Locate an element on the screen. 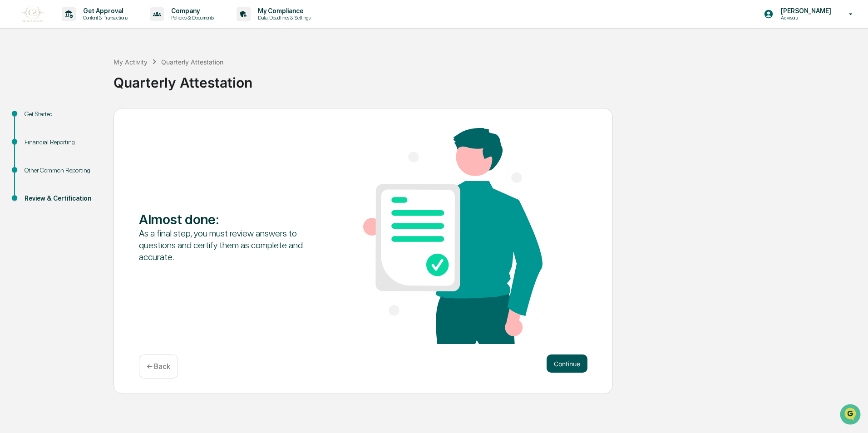 The height and width of the screenshot is (433, 868). img: f2157a4c-a0d3-4daa-907e-bb6f0de503a5-1751232295721 is located at coordinates (11, 11).